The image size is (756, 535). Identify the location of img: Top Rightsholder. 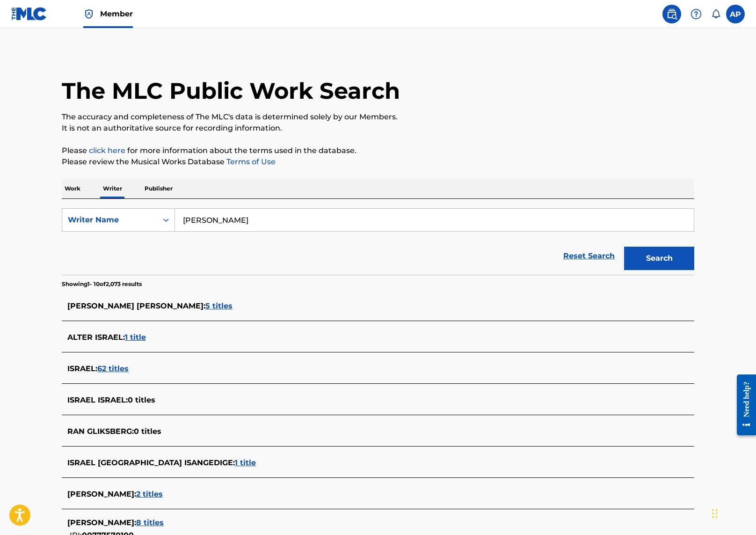
(89, 14).